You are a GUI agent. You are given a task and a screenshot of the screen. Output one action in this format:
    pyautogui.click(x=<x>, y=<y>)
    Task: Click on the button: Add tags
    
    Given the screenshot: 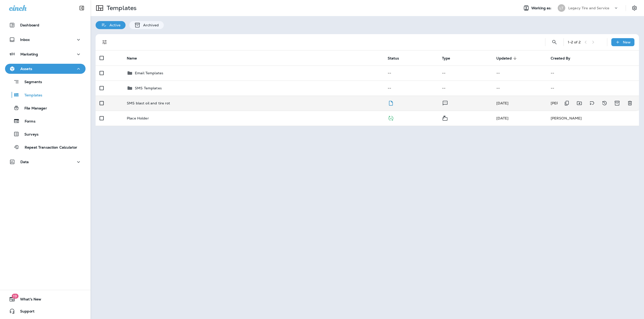 What is the action you would take?
    pyautogui.click(x=592, y=103)
    